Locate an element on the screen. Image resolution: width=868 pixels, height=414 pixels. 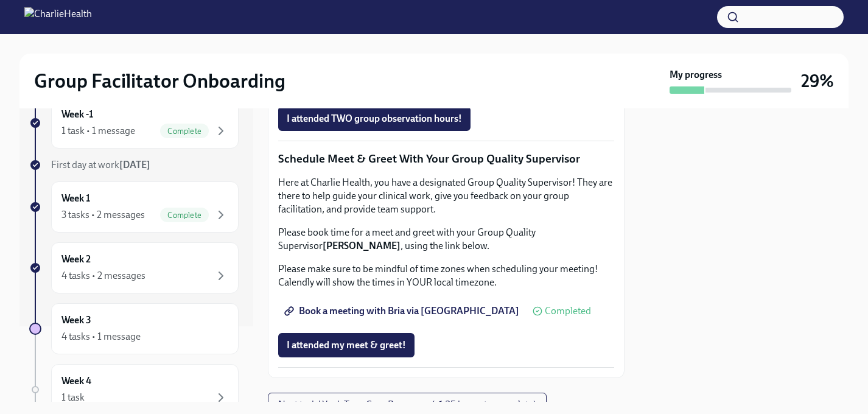
span: Next task : Week Two: Core Processes (~1.25 hours to complete) is located at coordinates (407, 404).